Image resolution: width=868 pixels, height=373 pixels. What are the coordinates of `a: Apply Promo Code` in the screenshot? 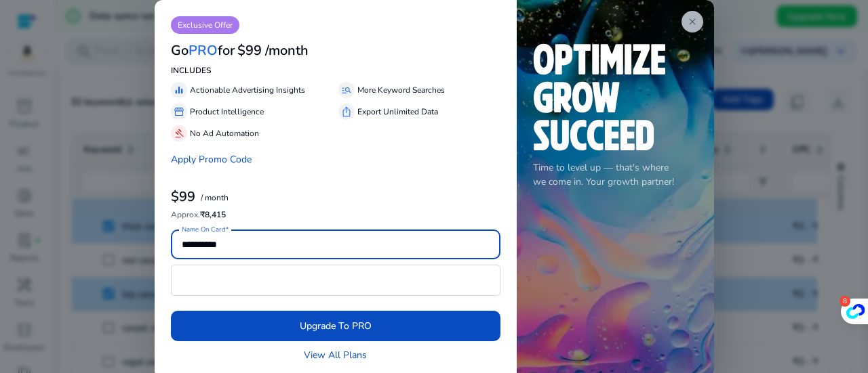 It's located at (211, 160).